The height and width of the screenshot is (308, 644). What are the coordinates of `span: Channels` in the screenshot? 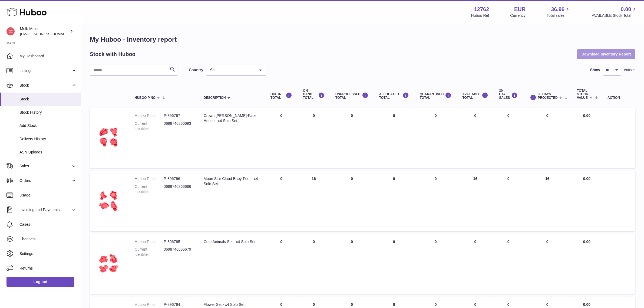 It's located at (48, 239).